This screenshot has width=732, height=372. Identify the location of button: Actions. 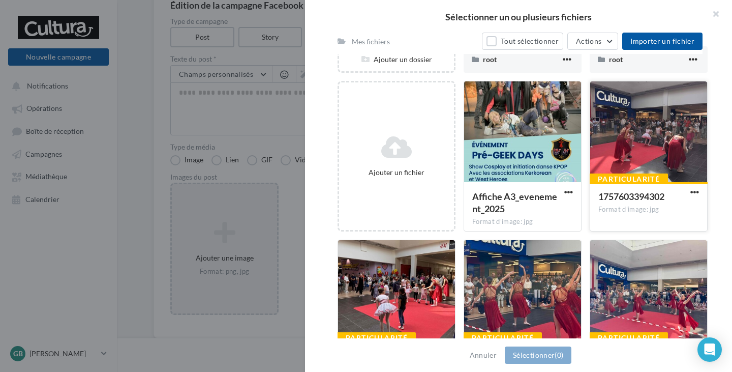
(593, 41).